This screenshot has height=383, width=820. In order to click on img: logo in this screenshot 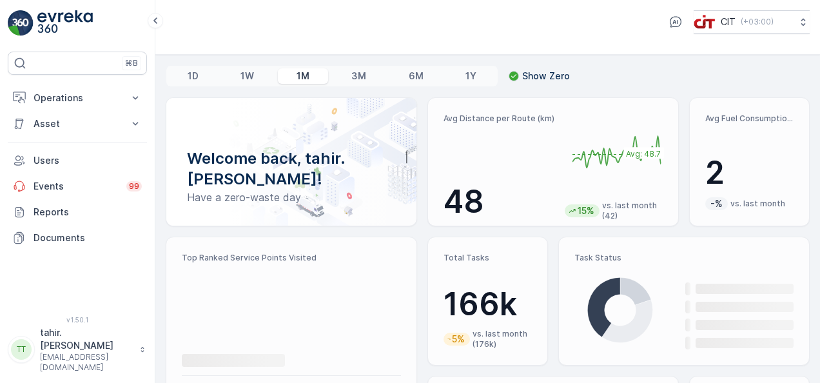, I will do `click(21, 23)`.